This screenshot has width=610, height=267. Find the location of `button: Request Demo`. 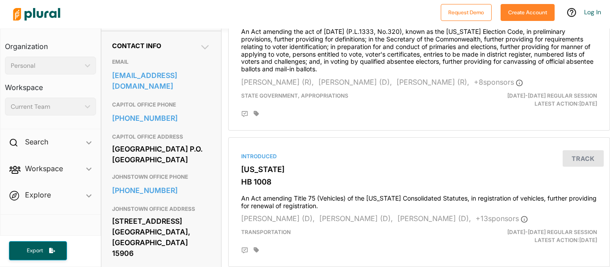

button: Request Demo is located at coordinates (466, 12).